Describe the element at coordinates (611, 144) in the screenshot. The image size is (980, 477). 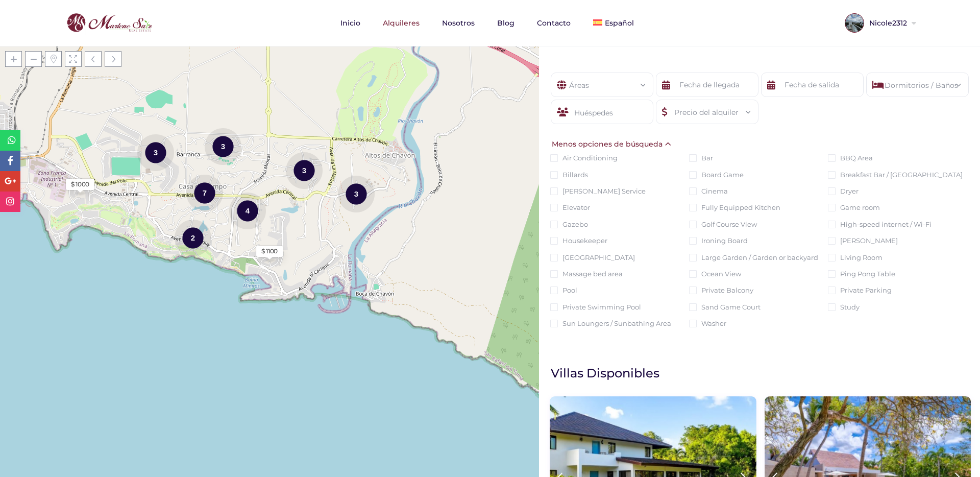
I see `div: Menos opciones de búsqueda` at that location.